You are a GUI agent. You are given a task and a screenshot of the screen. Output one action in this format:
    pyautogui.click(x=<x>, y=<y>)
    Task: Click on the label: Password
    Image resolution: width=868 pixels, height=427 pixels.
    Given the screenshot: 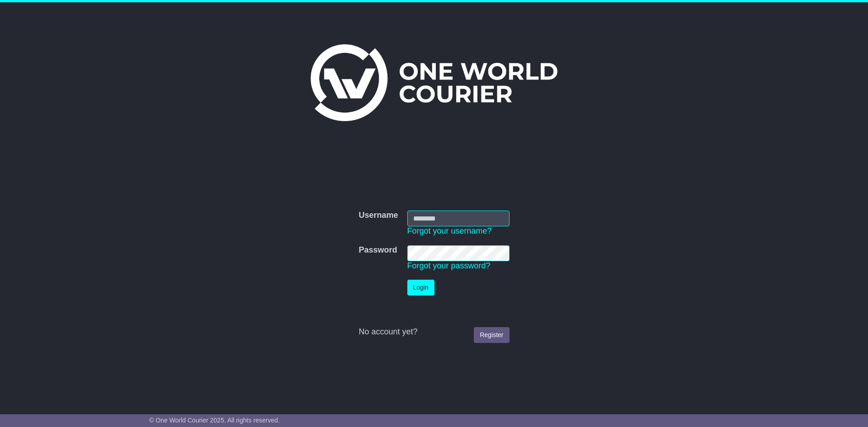 What is the action you would take?
    pyautogui.click(x=378, y=250)
    